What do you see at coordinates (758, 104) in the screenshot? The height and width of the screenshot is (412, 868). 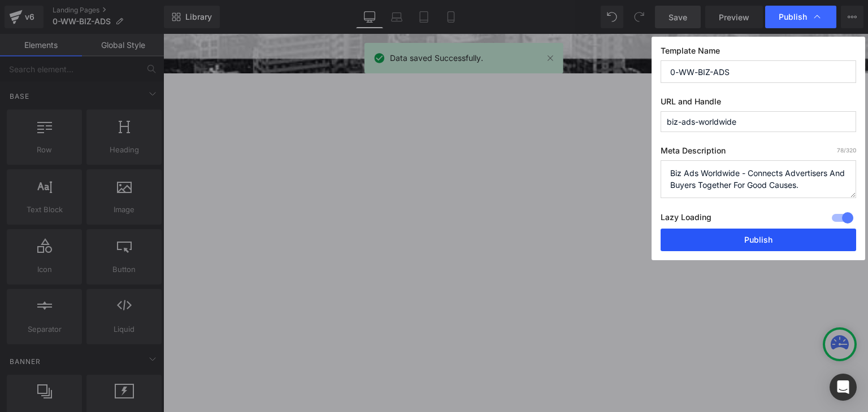 I see `label: URL and Handle` at bounding box center [758, 104].